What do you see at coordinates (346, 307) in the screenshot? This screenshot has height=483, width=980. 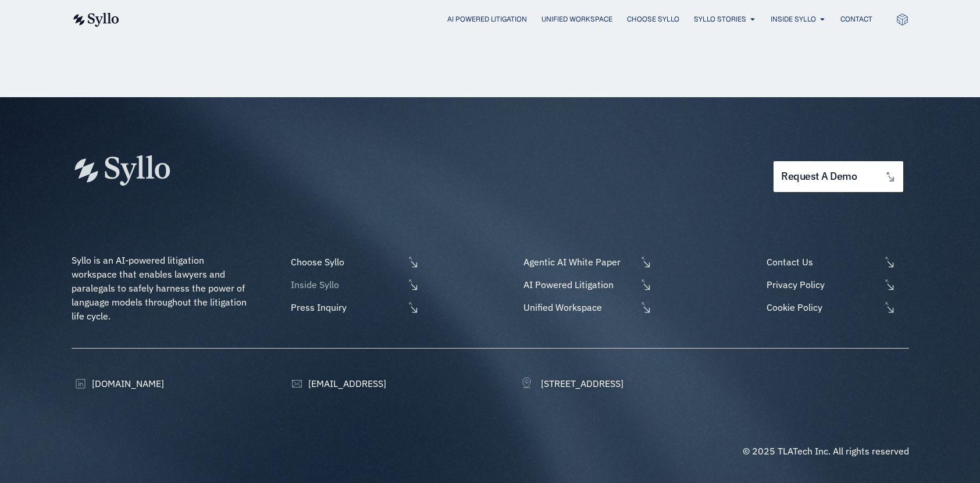 I see `span: Press Inquiry` at bounding box center [346, 307].